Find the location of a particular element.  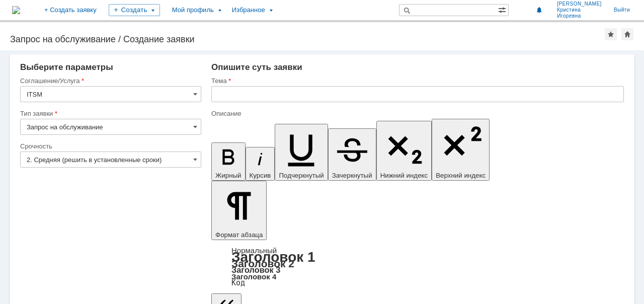

div: Создать is located at coordinates (135, 10).